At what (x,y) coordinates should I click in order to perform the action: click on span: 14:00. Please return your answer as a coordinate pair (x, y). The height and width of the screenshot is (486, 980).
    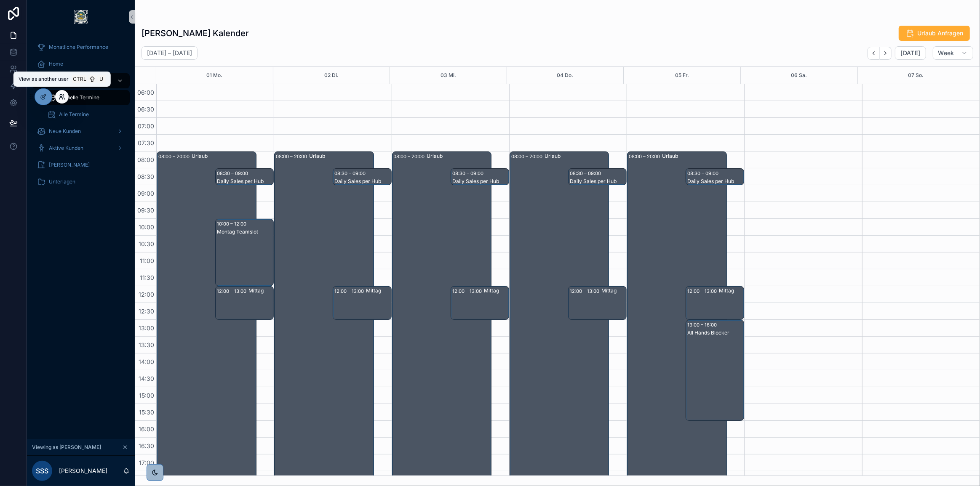
    Looking at the image, I should click on (146, 361).